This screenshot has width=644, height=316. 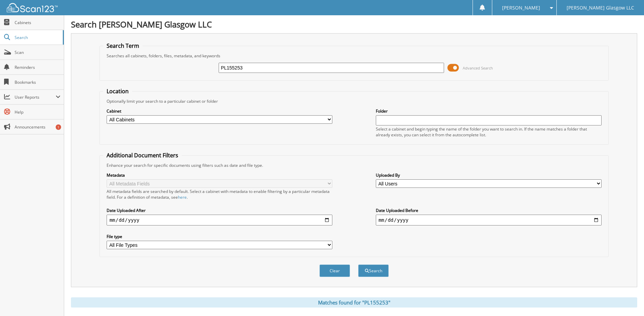 I want to click on span: Advanced Search, so click(x=478, y=68).